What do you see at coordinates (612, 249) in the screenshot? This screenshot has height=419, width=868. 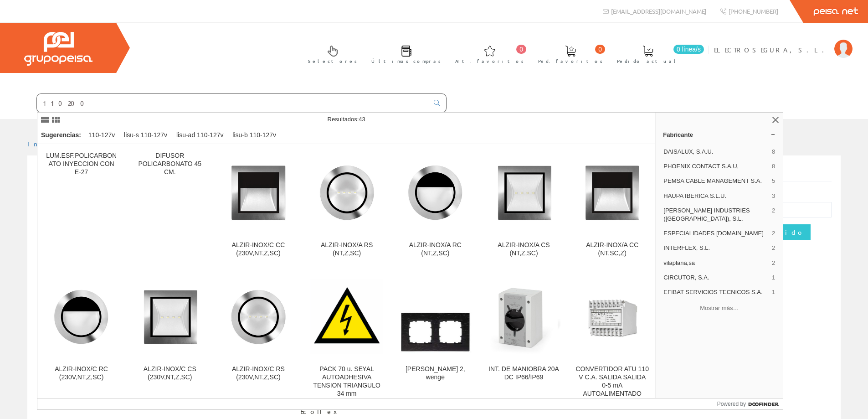 I see `div: ALZIR-INOX/A CC (NT,SC,Z)` at bounding box center [612, 249].